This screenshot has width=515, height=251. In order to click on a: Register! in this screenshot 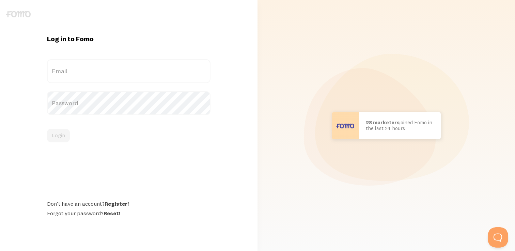, I will do `click(117, 204)`.